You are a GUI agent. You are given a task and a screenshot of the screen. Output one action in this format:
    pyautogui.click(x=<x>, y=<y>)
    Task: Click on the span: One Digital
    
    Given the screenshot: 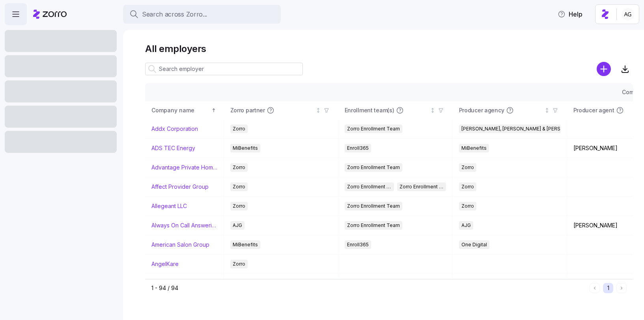 What is the action you would take?
    pyautogui.click(x=474, y=245)
    